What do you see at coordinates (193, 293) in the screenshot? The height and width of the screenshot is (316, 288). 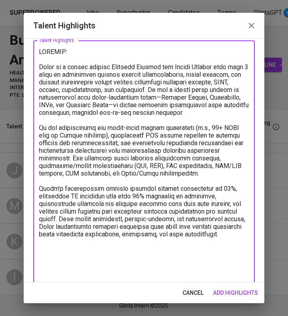 I see `button: cancel` at bounding box center [193, 293].